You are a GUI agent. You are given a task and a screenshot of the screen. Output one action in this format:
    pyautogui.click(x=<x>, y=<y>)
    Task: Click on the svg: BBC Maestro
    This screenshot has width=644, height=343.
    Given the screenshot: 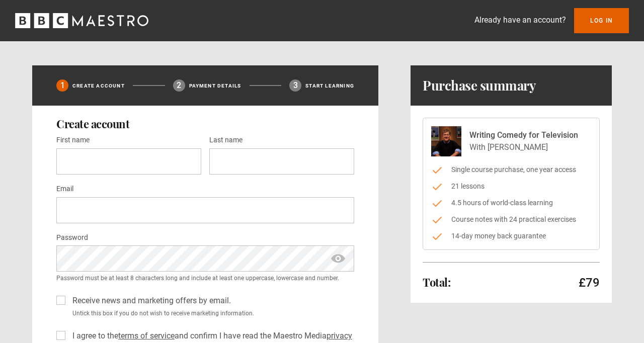 What is the action you would take?
    pyautogui.click(x=81, y=21)
    